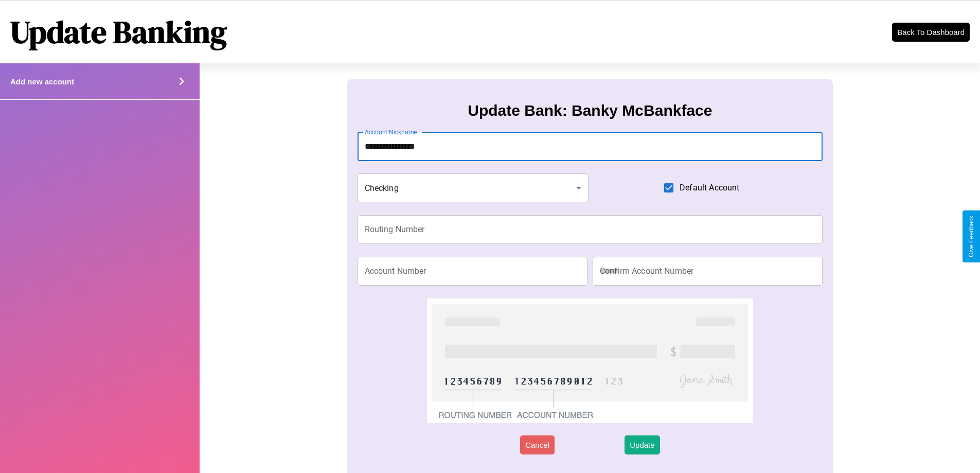 The image size is (980, 473). What do you see at coordinates (709, 188) in the screenshot?
I see `span: Default Account` at bounding box center [709, 188].